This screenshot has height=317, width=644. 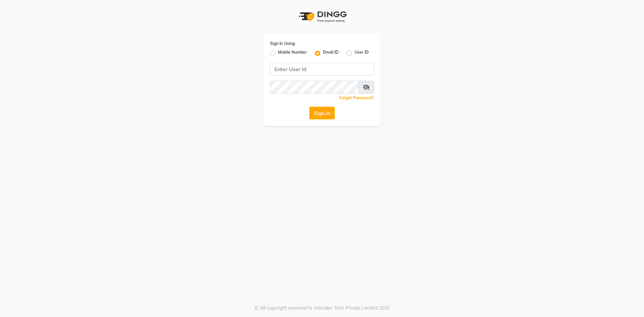 What do you see at coordinates (322, 16) in the screenshot?
I see `img: logo1.svg` at bounding box center [322, 16].